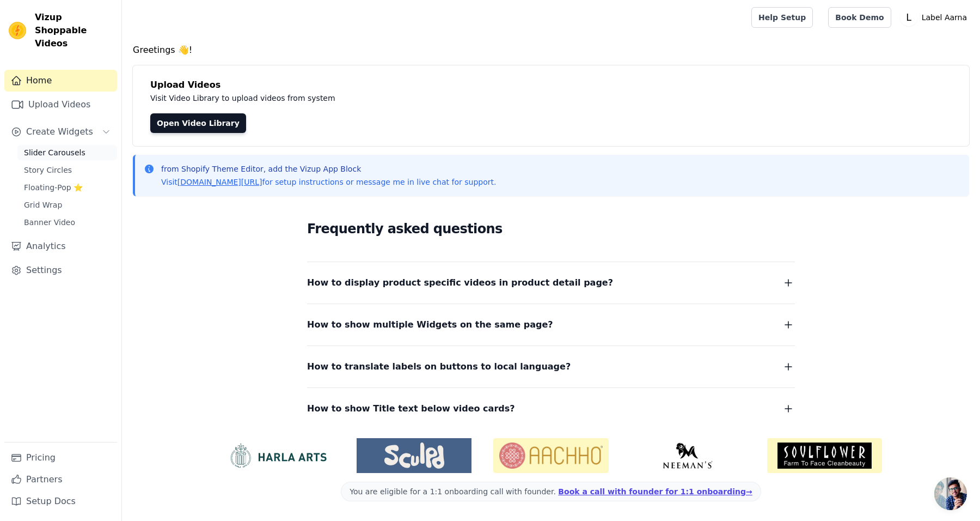  Describe the element at coordinates (551, 50) in the screenshot. I see `h4: Greetings 👋!` at that location.